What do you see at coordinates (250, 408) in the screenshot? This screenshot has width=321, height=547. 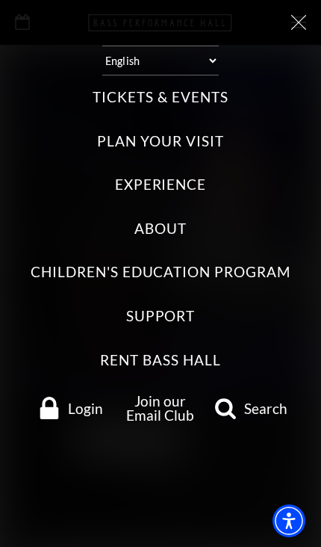 I see `a: search` at bounding box center [250, 408].